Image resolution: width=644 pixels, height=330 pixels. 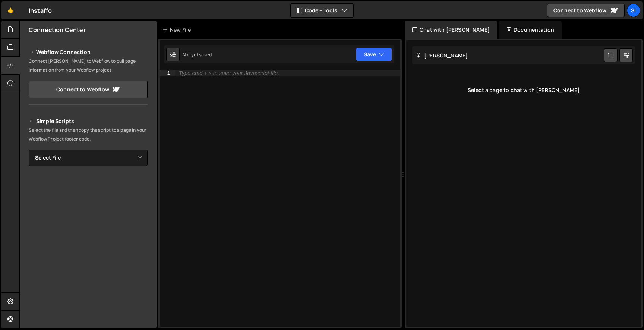 What do you see at coordinates (168, 73) in the screenshot?
I see `div: 1` at bounding box center [168, 73].